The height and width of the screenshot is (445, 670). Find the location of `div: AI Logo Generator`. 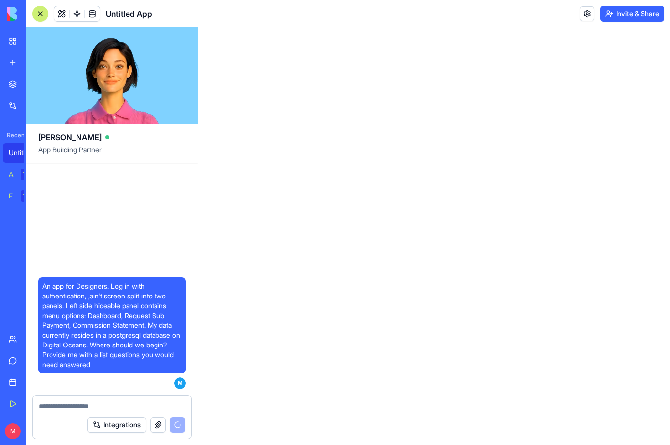

div: AI Logo Generator is located at coordinates (11, 175).